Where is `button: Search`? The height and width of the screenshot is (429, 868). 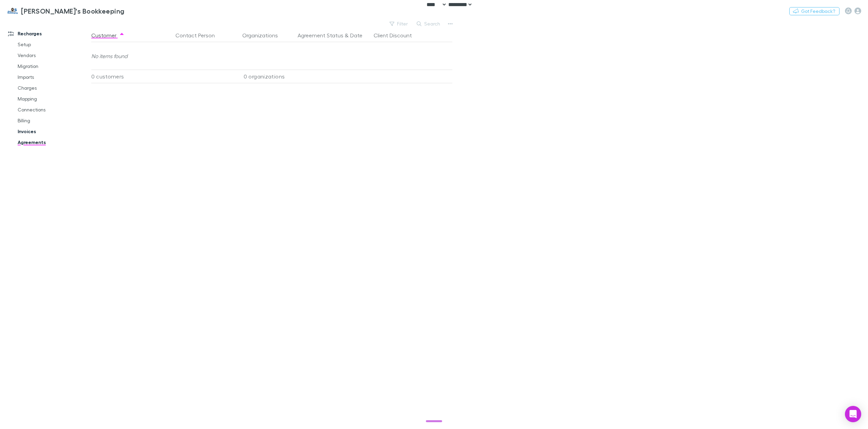 button: Search is located at coordinates (429, 24).